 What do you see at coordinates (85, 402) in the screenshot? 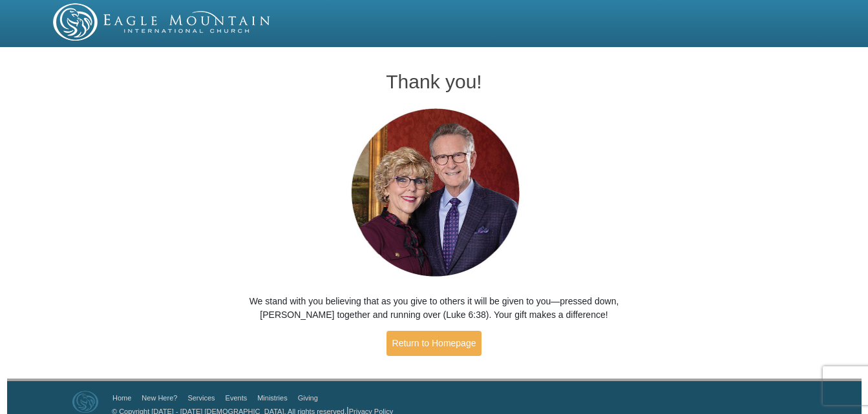
I see `img: Eagle Mountain International Church` at bounding box center [85, 402].